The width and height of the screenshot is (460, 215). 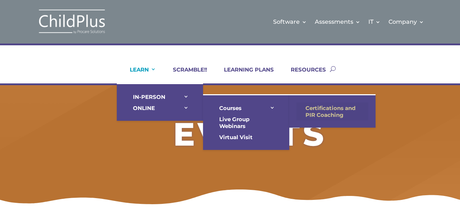 I want to click on a: IN-PERSON, so click(x=160, y=97).